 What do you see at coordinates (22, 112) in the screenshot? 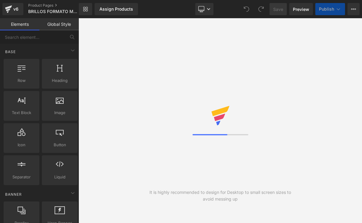
I see `span: Text Block` at bounding box center [22, 112].